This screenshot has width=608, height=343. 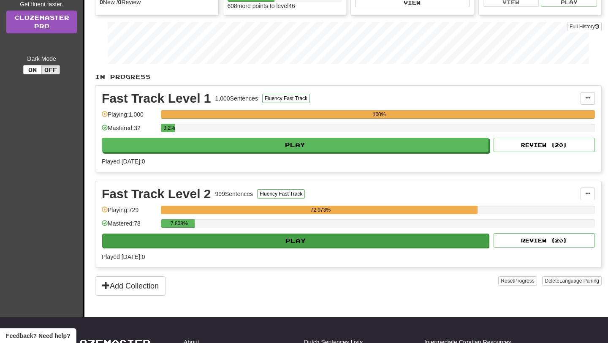 I want to click on div: 1,000 Sentences, so click(x=236, y=98).